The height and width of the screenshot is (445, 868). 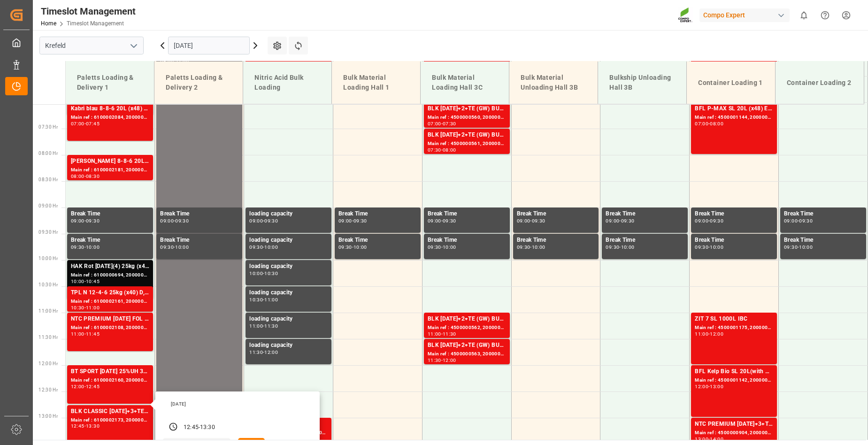 I want to click on div: 07:00, so click(x=701, y=124).